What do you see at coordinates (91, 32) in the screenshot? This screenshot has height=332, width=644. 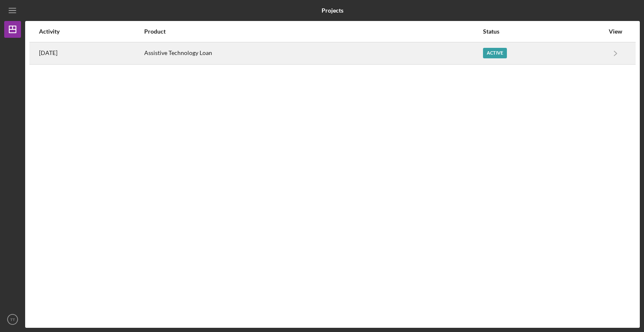 I see `div: Activity` at bounding box center [91, 32].